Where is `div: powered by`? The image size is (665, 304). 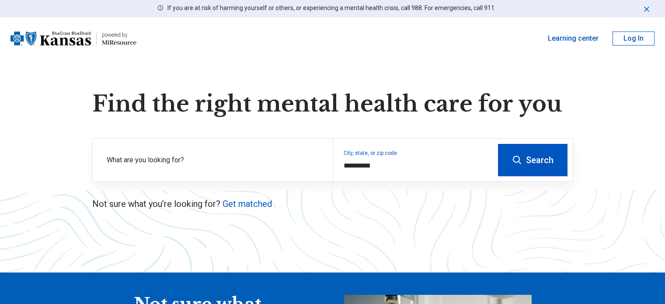 div: powered by is located at coordinates (119, 35).